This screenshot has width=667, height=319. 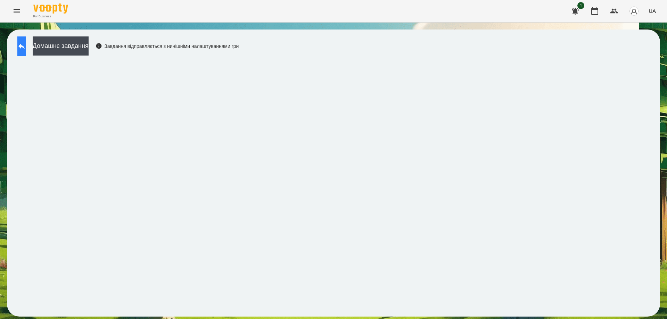 What do you see at coordinates (581, 6) in the screenshot?
I see `span: 1` at bounding box center [581, 6].